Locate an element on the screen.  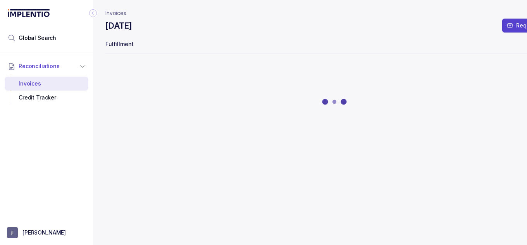
span: User initials is located at coordinates (12, 233).